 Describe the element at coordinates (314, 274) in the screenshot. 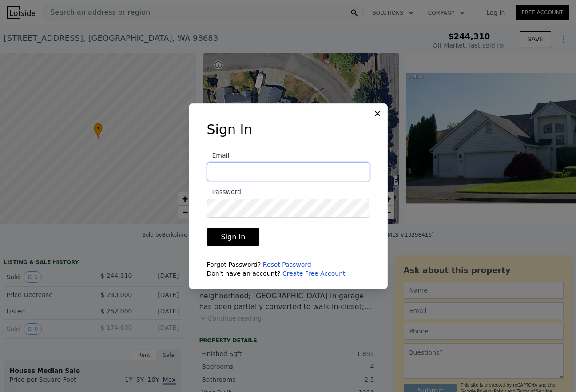

I see `a: Create Free Account` at that location.